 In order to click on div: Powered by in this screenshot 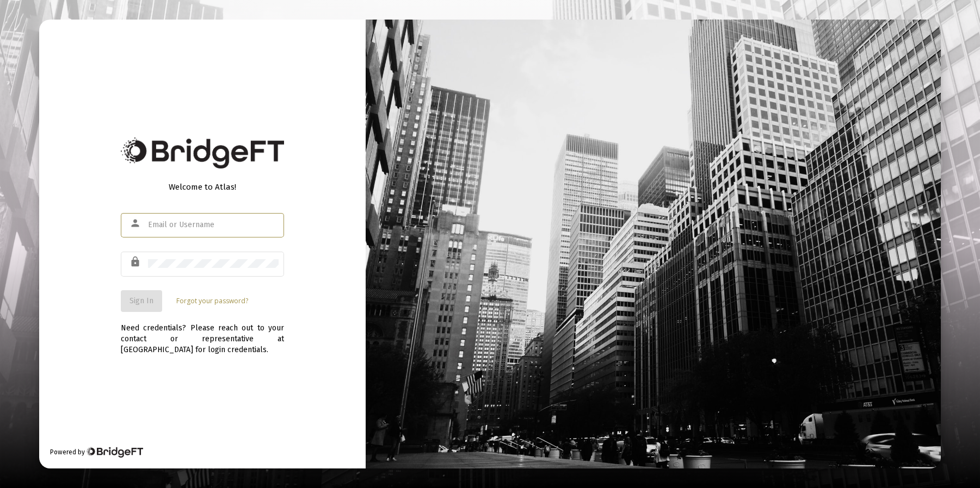, I will do `click(97, 452)`.